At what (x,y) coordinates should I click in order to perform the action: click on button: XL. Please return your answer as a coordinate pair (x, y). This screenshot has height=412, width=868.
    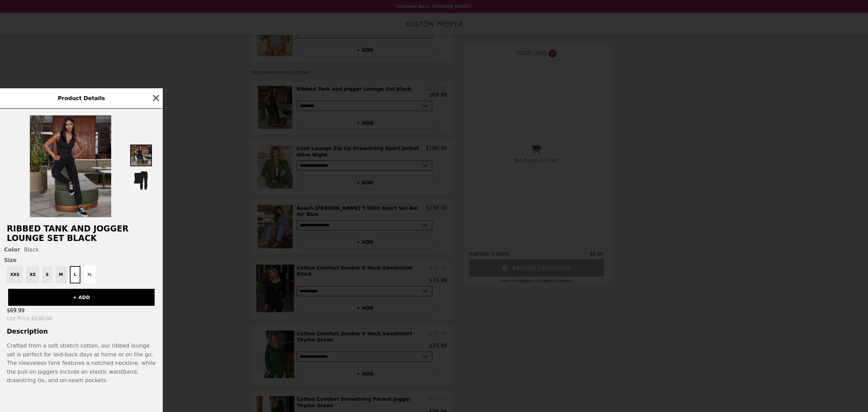
    Looking at the image, I should click on (90, 274).